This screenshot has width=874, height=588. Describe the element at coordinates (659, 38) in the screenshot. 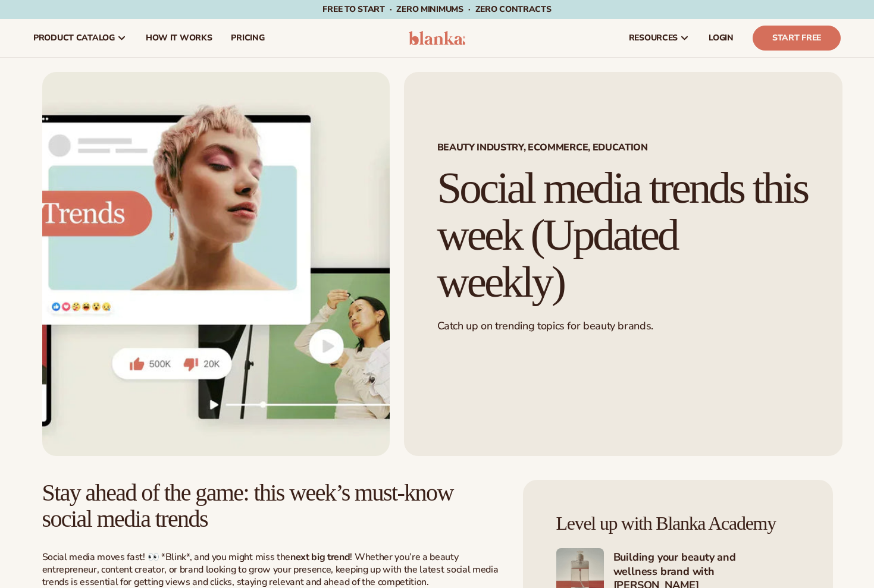

I see `a: resources` at that location.